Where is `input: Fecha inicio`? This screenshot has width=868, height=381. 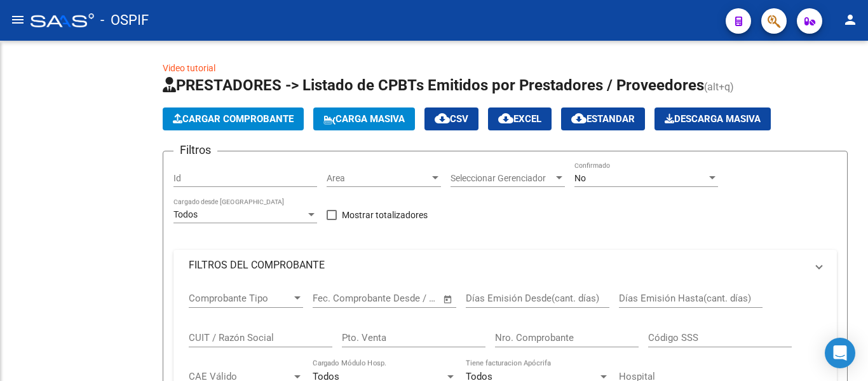 input: Fecha inicio is located at coordinates (338, 298).